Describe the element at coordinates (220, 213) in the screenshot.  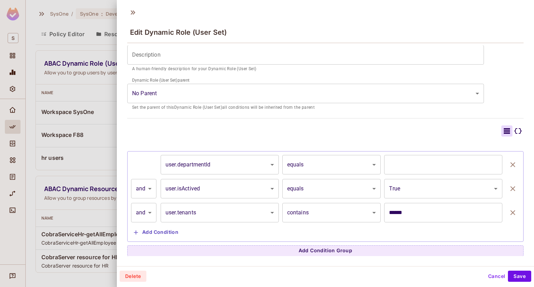
I see `div: user.tenants` at that location.